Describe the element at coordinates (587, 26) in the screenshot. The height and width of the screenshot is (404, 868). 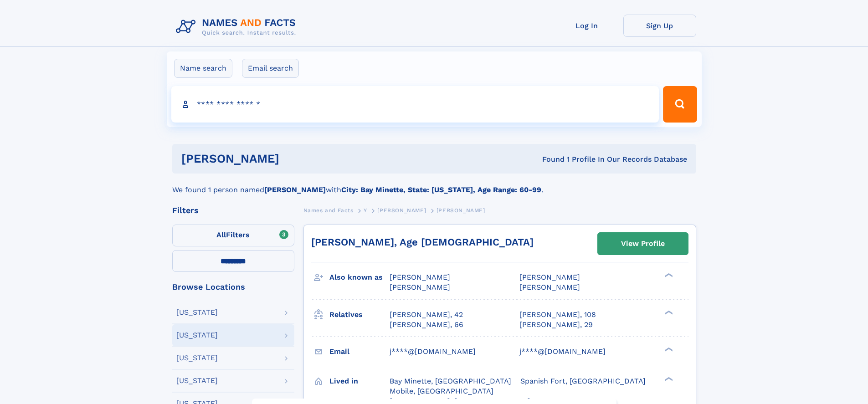
I see `a: Log In` at that location.